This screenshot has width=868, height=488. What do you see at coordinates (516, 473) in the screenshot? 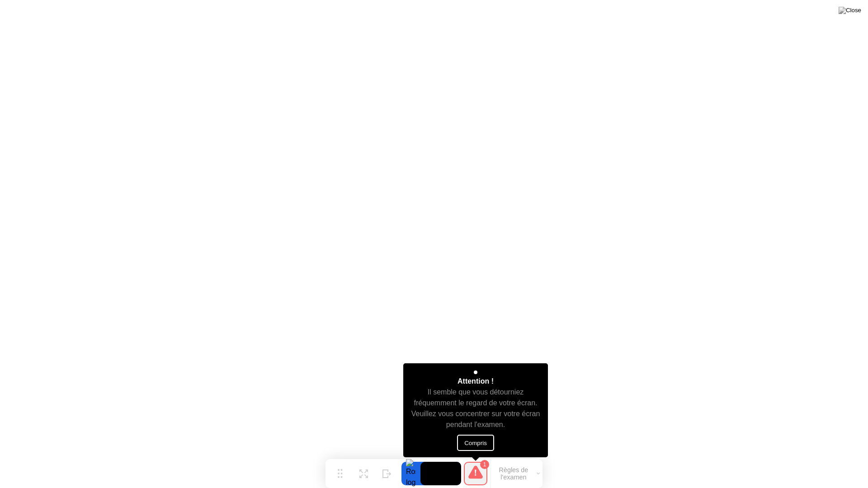
I see `button: Règles de l'examen` at bounding box center [516, 473].